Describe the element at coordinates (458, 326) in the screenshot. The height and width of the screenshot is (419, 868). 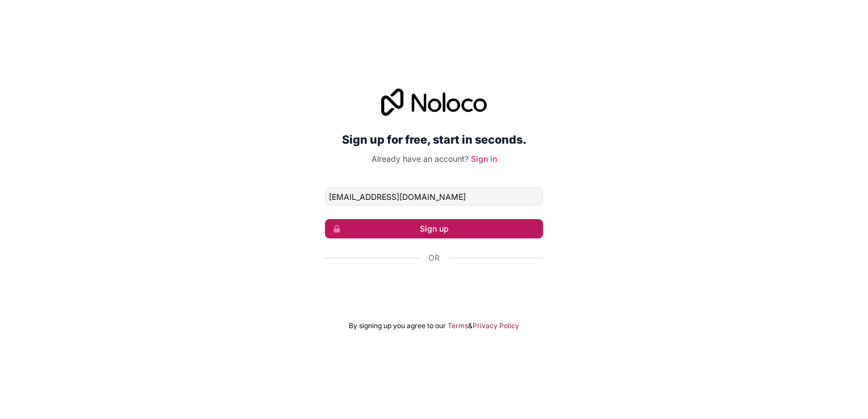
I see `a: Terms` at that location.